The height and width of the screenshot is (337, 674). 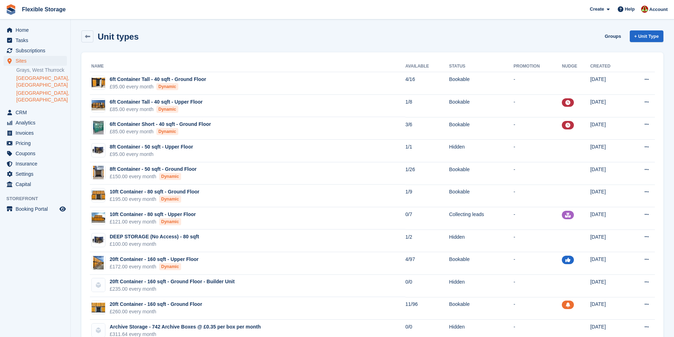 I want to click on td: 3/6, so click(x=427, y=128).